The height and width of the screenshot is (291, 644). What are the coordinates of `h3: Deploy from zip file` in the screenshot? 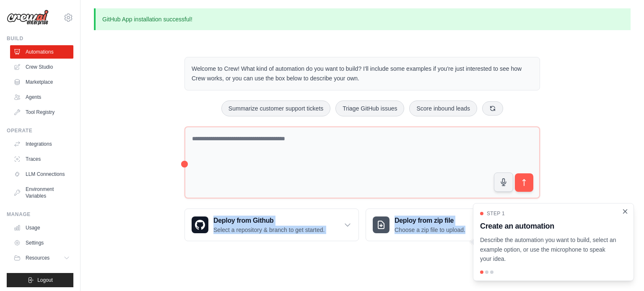 It's located at (430, 220).